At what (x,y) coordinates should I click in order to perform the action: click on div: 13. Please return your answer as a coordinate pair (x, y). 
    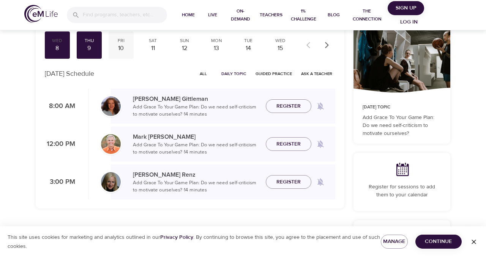
    Looking at the image, I should click on (216, 48).